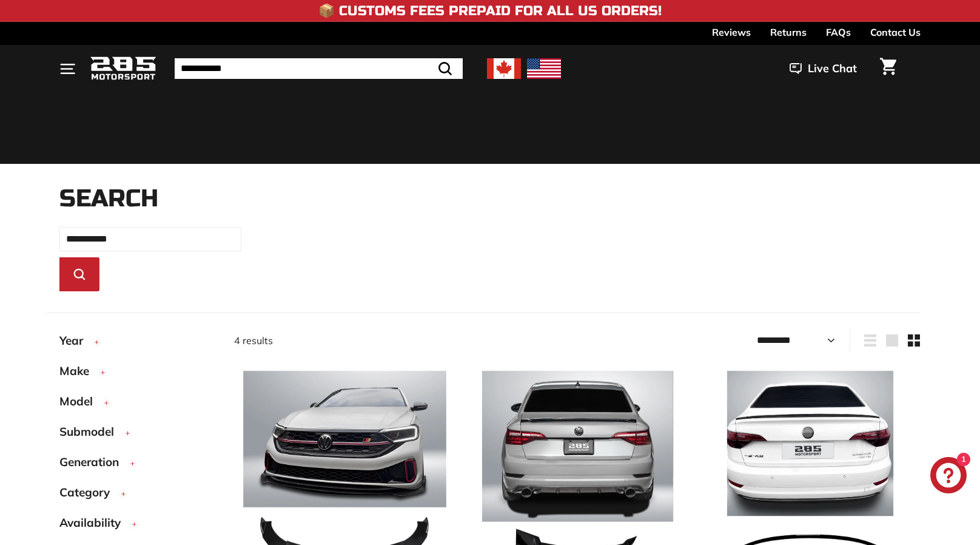 The height and width of the screenshot is (545, 980). I want to click on a: Contact Us, so click(896, 32).